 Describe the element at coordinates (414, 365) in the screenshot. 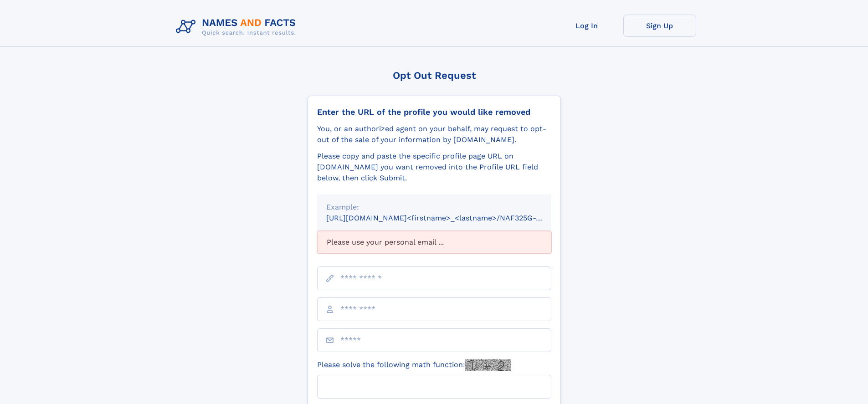

I see `label: Please solve the following math function:` at that location.